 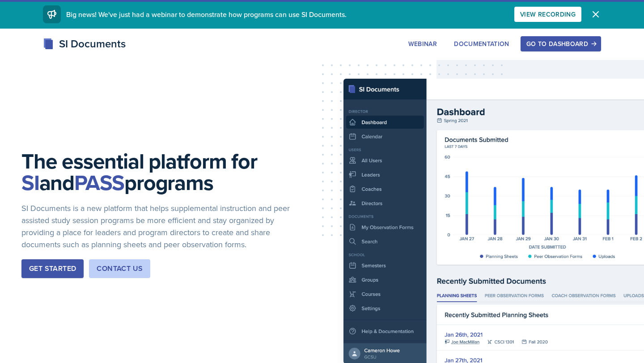 I want to click on button: View Recording, so click(x=548, y=14).